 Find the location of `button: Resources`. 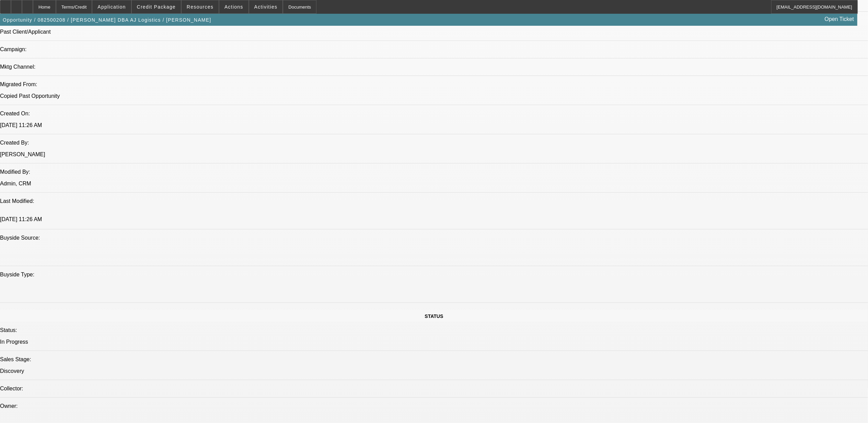

button: Resources is located at coordinates (200, 7).